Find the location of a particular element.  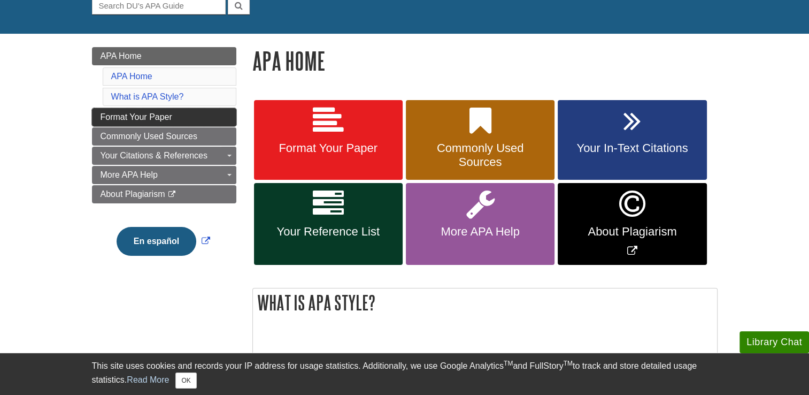

button: En español is located at coordinates (156, 241).